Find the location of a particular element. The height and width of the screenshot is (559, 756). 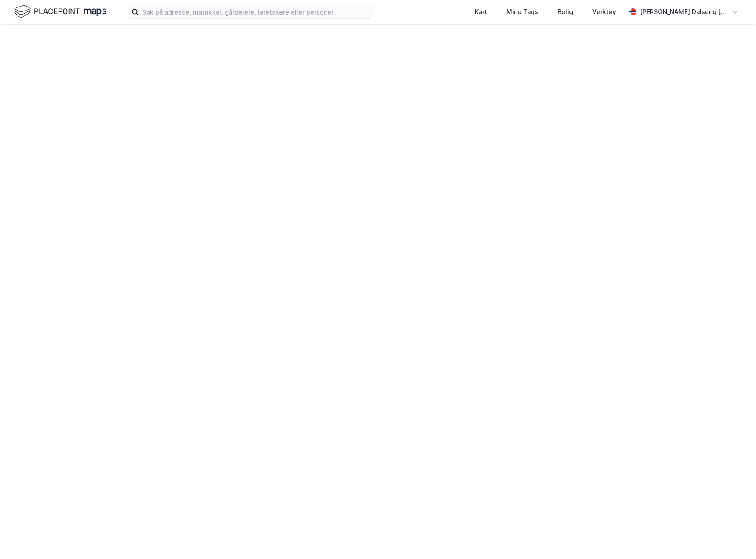

div: Kontrollprogram for chat is located at coordinates (734, 538).